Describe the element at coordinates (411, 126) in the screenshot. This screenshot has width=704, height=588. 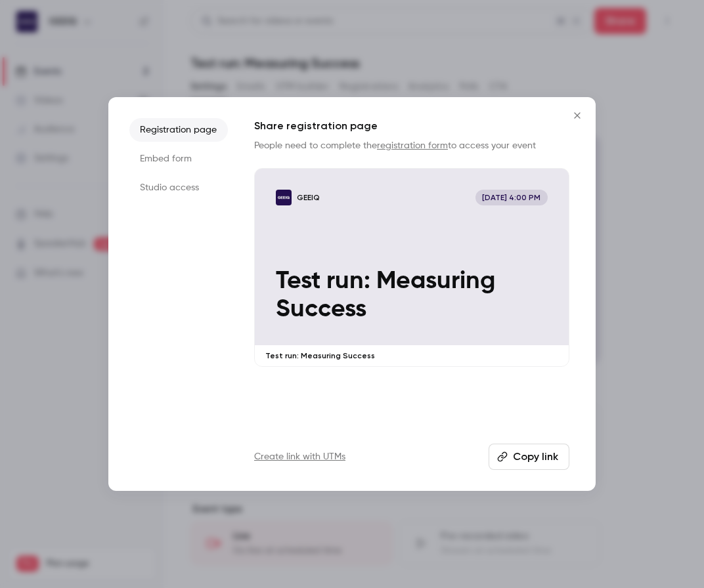
I see `h1: Share registration page` at that location.